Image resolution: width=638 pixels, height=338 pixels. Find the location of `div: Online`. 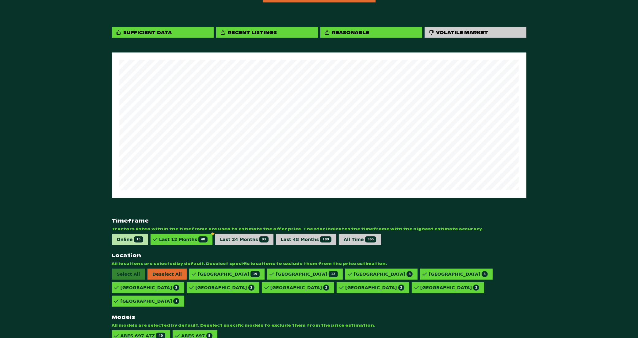

div: Online is located at coordinates (130, 239).